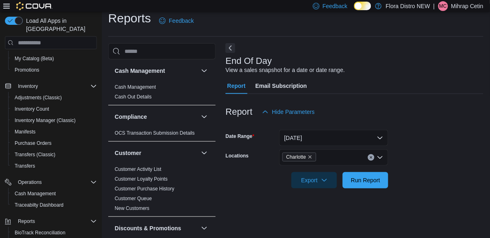 The width and height of the screenshot is (490, 238). What do you see at coordinates (54, 98) in the screenshot?
I see `button: Adjustments (Classic)` at bounding box center [54, 98].